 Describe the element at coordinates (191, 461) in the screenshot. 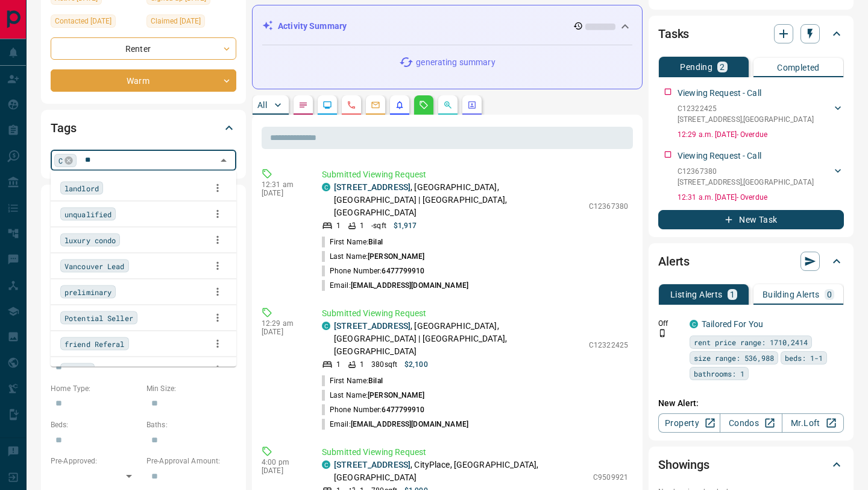

I see `p: Pre-Approval Amount:` at that location.